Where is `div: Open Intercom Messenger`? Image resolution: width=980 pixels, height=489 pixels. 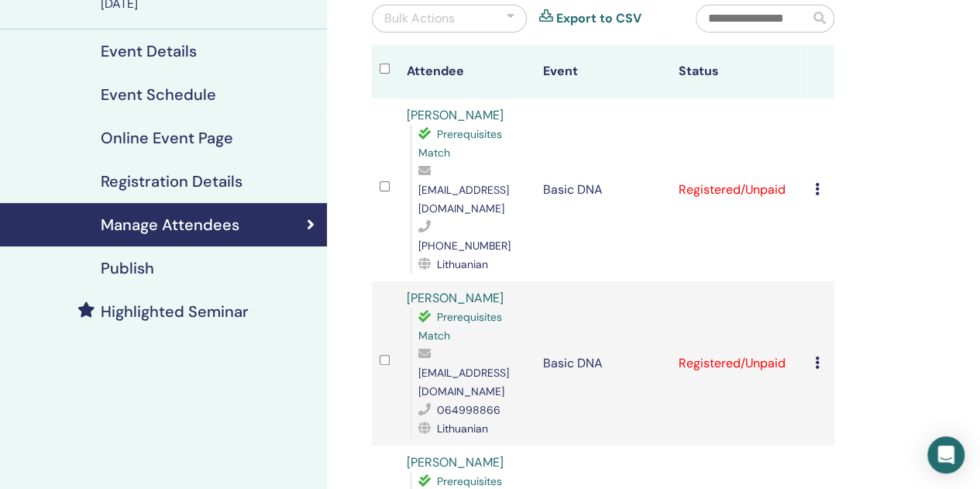
div: Open Intercom Messenger is located at coordinates (946, 455).